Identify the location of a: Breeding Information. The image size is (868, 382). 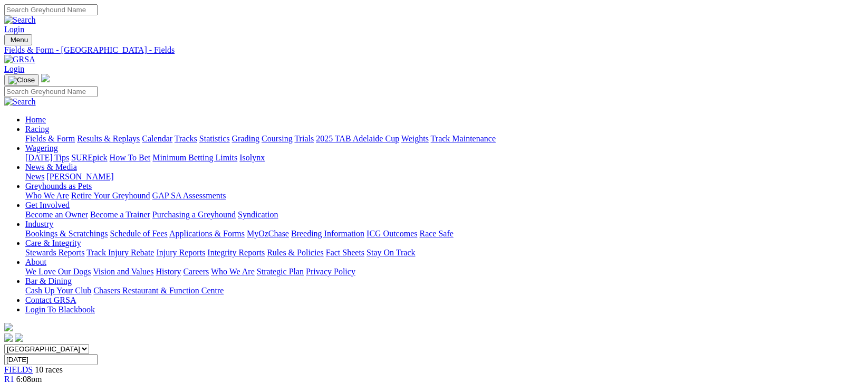
(327, 233).